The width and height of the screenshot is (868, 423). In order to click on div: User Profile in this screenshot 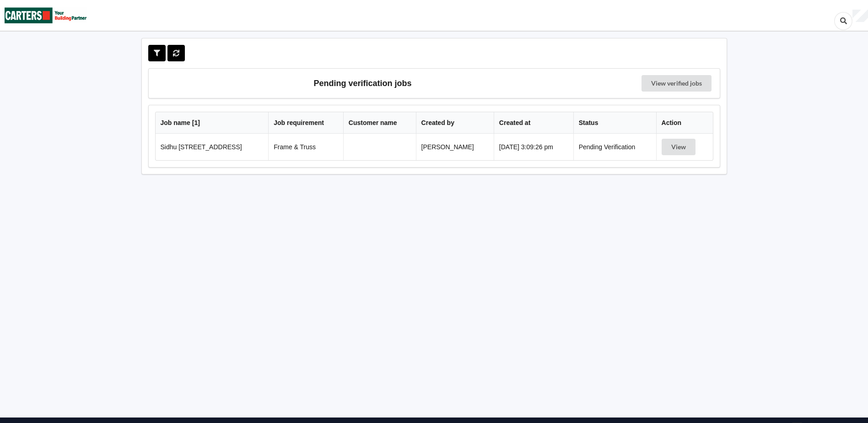, I will do `click(860, 16)`.